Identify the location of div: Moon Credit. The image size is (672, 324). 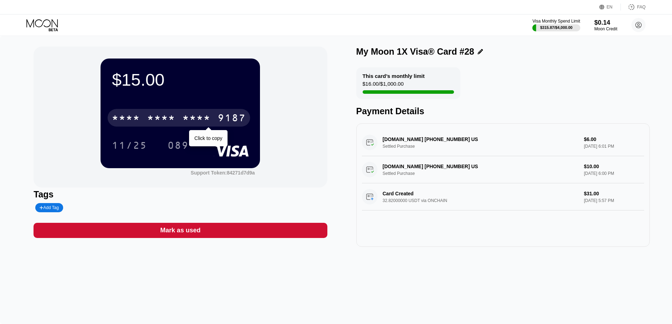
(606, 29).